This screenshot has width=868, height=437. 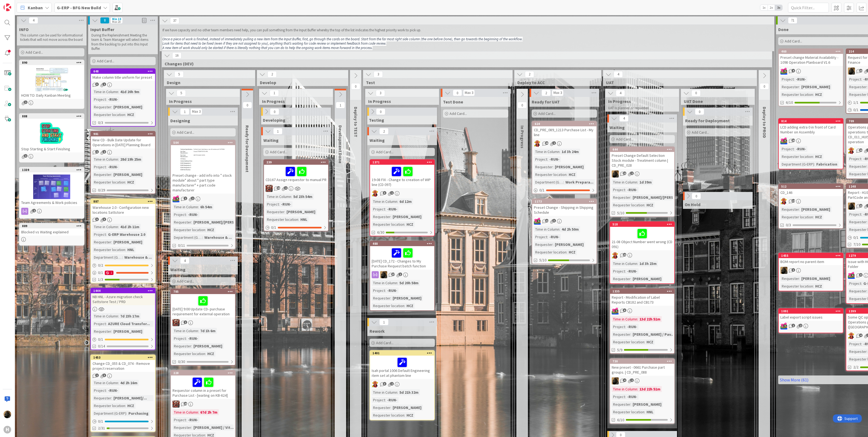 What do you see at coordinates (811, 51) in the screenshot?
I see `div: 460` at bounding box center [811, 51].